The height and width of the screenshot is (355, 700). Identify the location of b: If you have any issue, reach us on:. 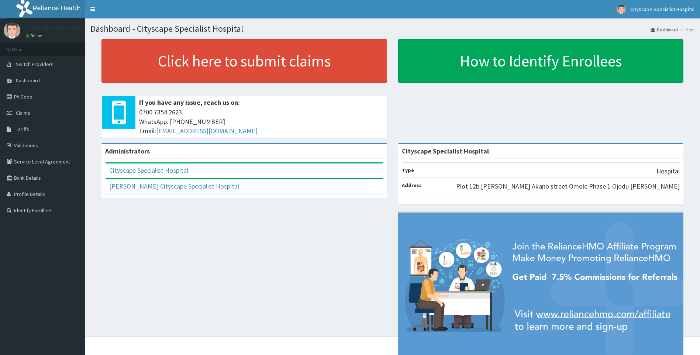
(189, 102).